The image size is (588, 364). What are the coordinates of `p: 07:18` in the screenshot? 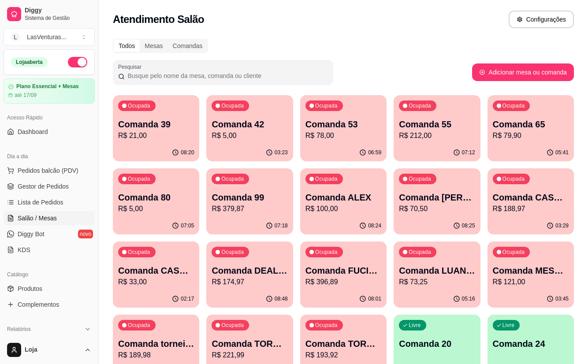 It's located at (281, 226).